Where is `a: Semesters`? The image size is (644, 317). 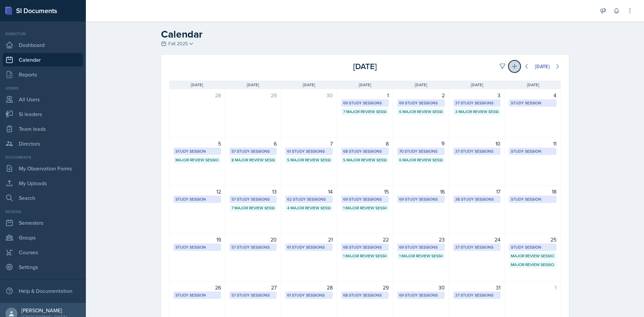
a: Semesters is located at coordinates (43, 223).